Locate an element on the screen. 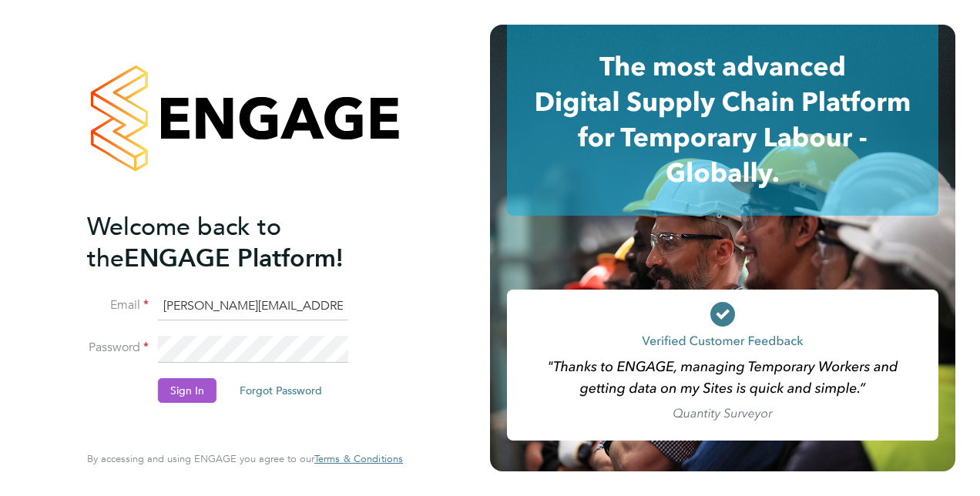  h2: ENGAGE Platform! is located at coordinates (237, 242).